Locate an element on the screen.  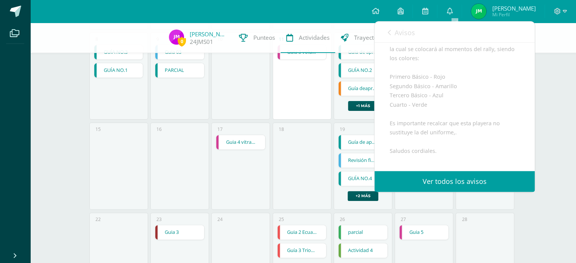
a: PARCIAL is located at coordinates (179, 70).